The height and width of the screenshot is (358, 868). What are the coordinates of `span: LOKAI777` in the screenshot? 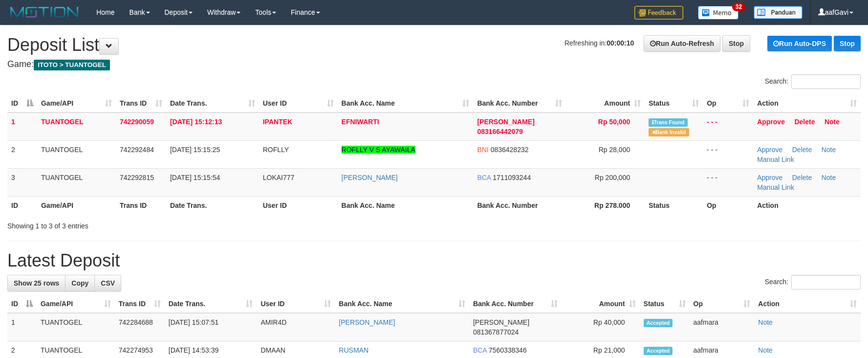 It's located at (278, 177).